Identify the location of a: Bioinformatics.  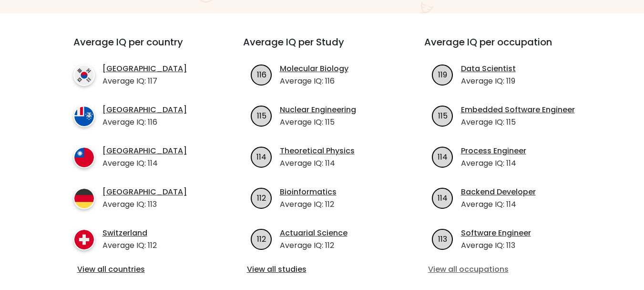
(308, 192).